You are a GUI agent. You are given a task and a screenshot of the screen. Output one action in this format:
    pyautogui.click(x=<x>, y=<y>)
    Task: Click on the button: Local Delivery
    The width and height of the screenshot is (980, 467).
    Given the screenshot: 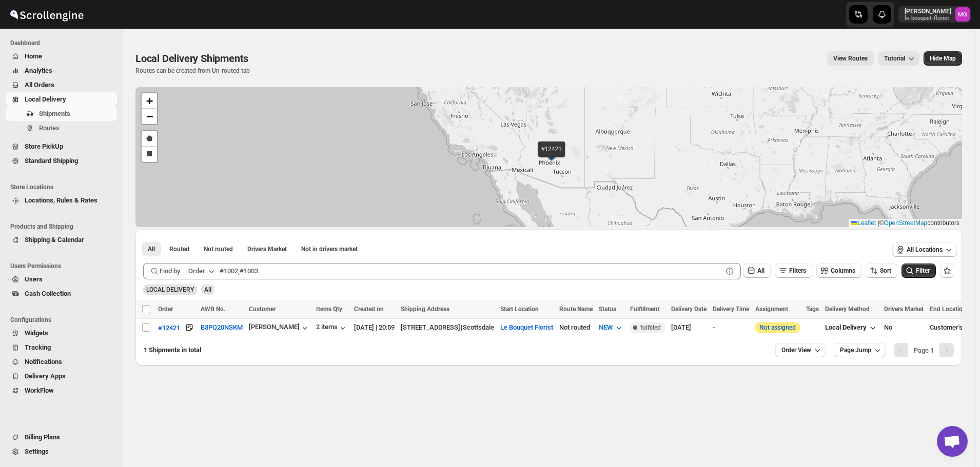 What is the action you would take?
    pyautogui.click(x=851, y=328)
    